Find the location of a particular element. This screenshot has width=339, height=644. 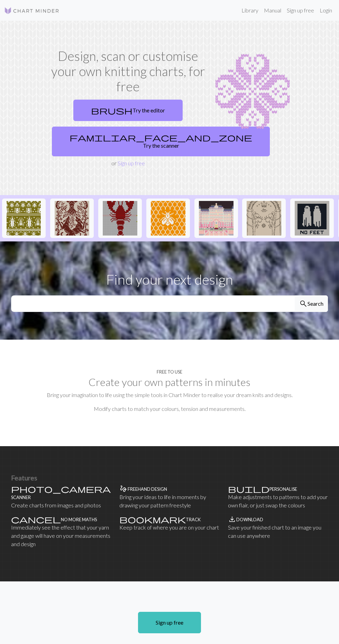

img: portededurin1.jpg is located at coordinates (264, 218).